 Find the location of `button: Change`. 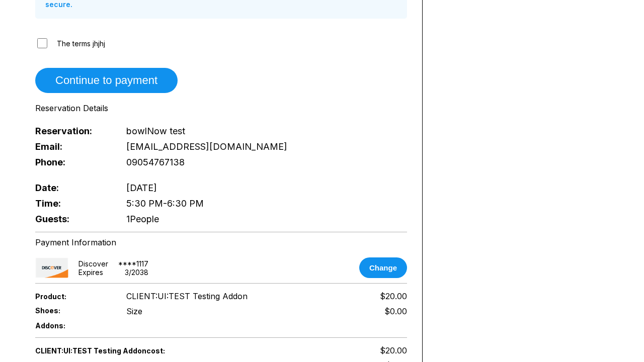

button: Change is located at coordinates (383, 268).